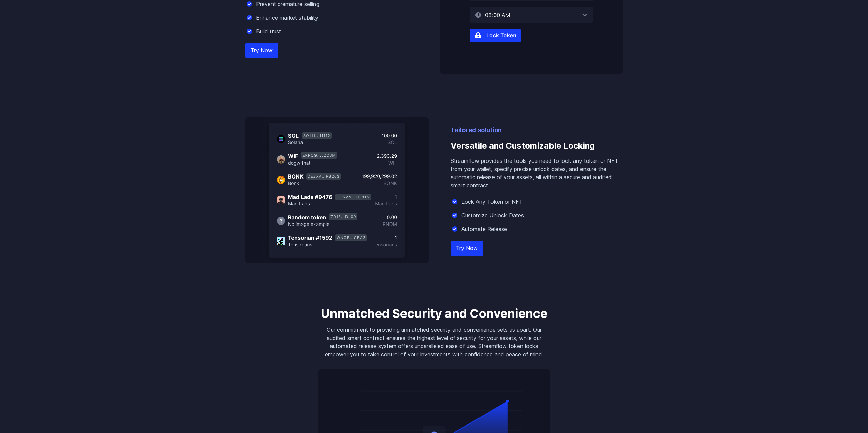 This screenshot has width=868, height=433. Describe the element at coordinates (493, 216) in the screenshot. I see `p: Customize Unlock Dates` at that location.